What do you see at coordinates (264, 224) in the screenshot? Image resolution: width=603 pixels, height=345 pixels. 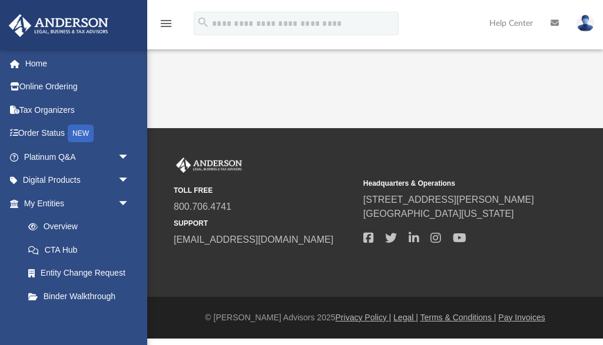 I see `small: SUPPORT` at bounding box center [264, 224].